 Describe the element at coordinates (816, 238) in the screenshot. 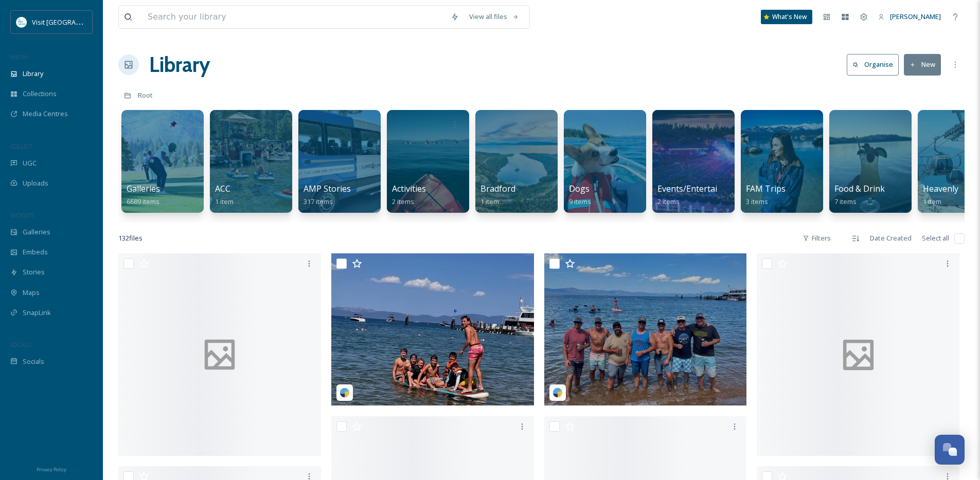

I see `div: Filters` at that location.